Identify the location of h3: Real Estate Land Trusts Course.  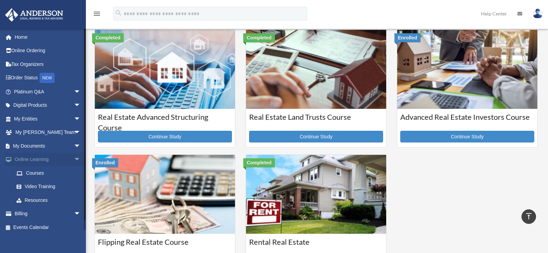
(316, 121).